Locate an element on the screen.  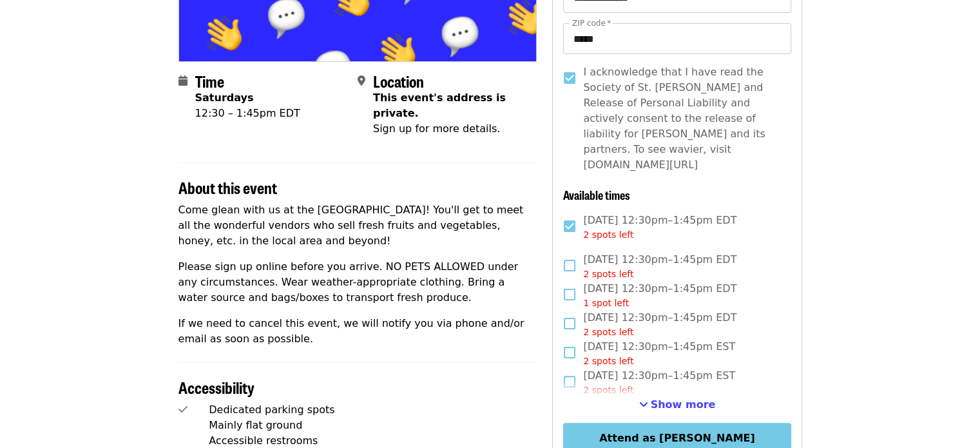
span: 1 spot left is located at coordinates (606, 303).